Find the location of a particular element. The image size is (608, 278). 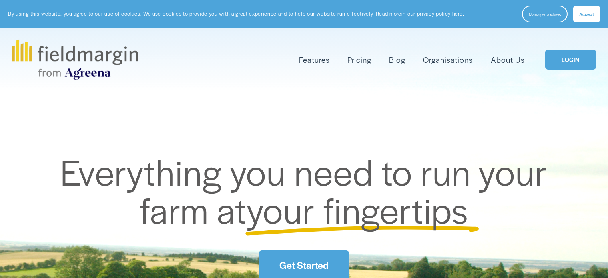

button: Accept is located at coordinates (587, 14).